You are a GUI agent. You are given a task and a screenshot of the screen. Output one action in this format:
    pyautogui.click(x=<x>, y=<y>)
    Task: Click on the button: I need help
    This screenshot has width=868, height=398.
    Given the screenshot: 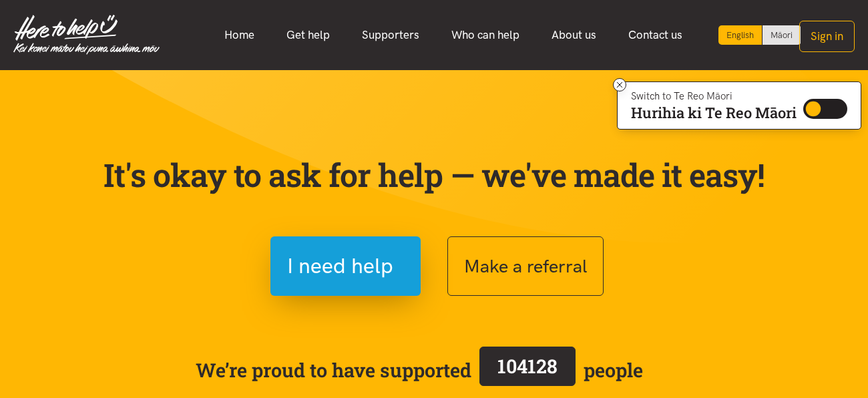 What is the action you would take?
    pyautogui.click(x=345, y=266)
    